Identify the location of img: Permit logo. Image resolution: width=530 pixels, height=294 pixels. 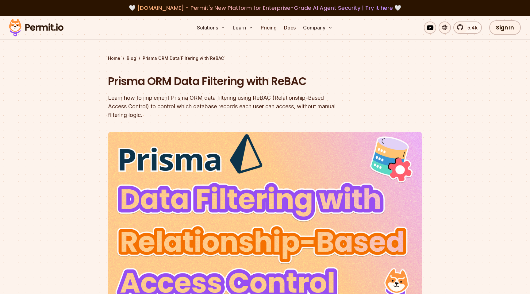
(36, 28).